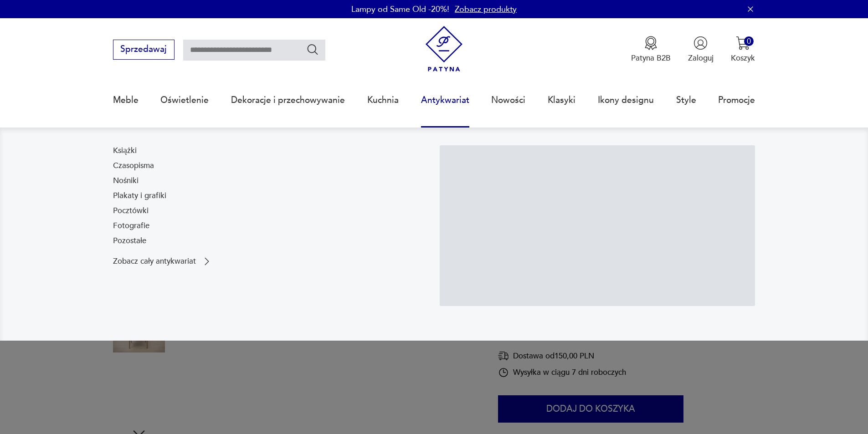  I want to click on a: Style, so click(686, 100).